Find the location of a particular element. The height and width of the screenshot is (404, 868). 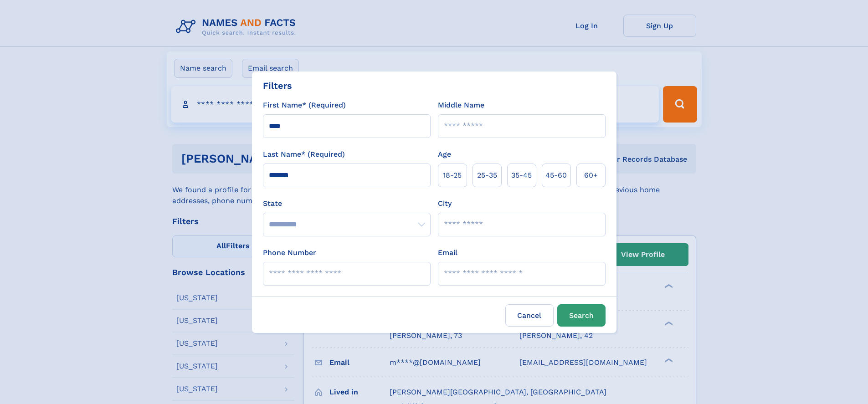

span: 45‑60 is located at coordinates (556, 176).